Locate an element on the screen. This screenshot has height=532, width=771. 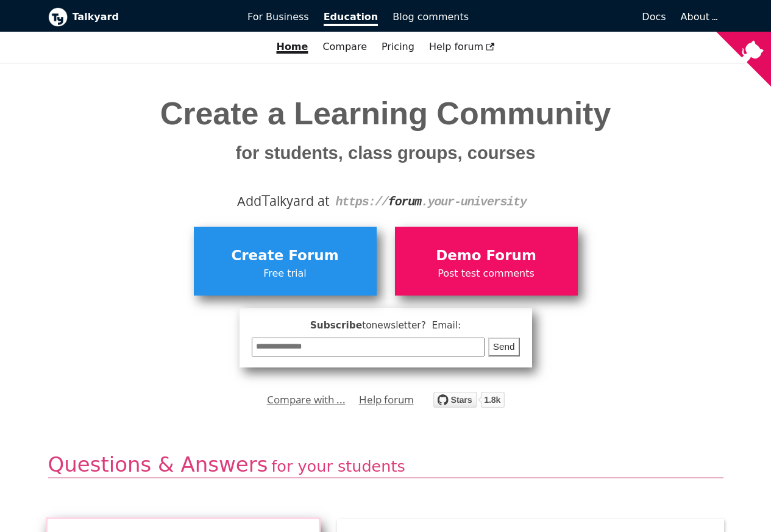
span: About is located at coordinates (699, 17).